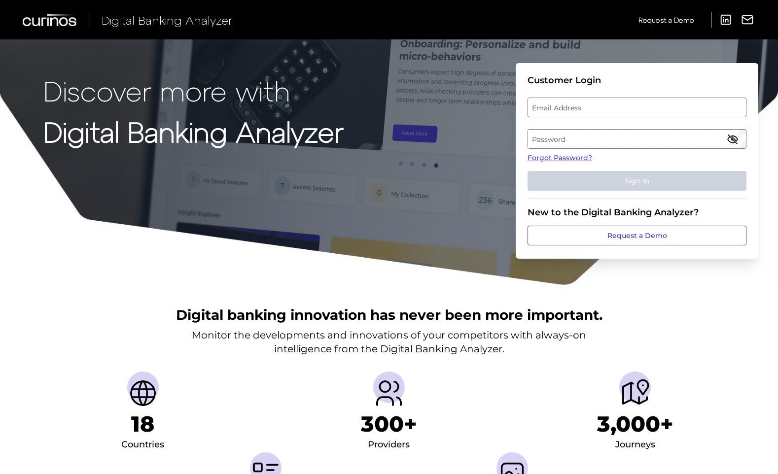  Describe the element at coordinates (143, 394) in the screenshot. I see `img: Countries` at that location.